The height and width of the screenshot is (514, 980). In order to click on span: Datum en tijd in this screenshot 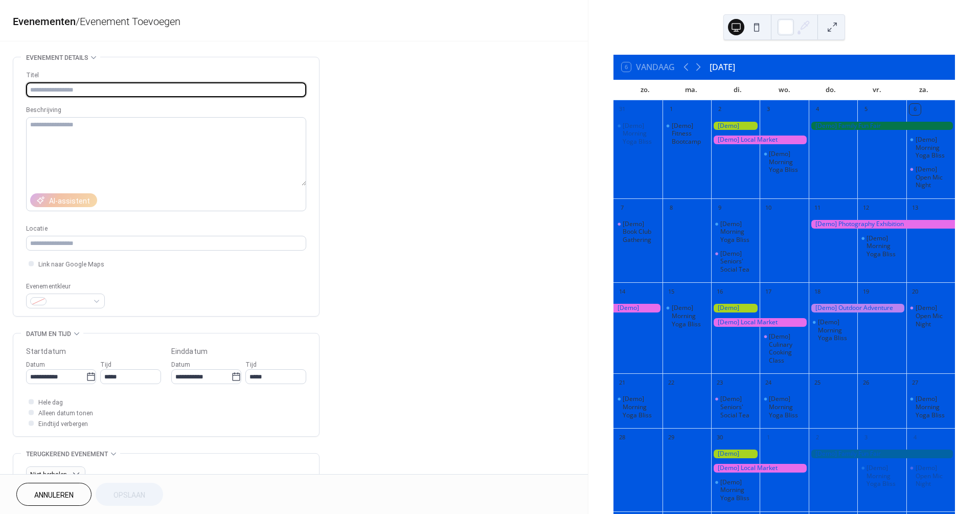, I will do `click(48, 334)`.